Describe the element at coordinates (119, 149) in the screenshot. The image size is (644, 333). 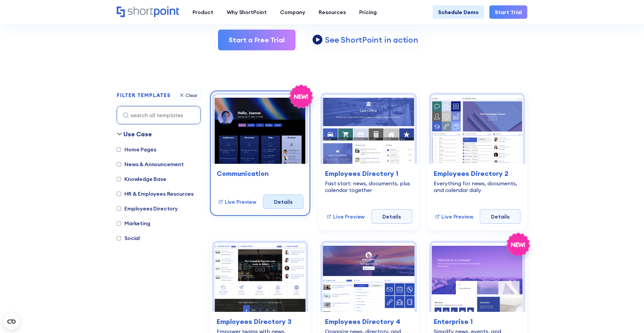
I see `input: Home Pages` at that location.